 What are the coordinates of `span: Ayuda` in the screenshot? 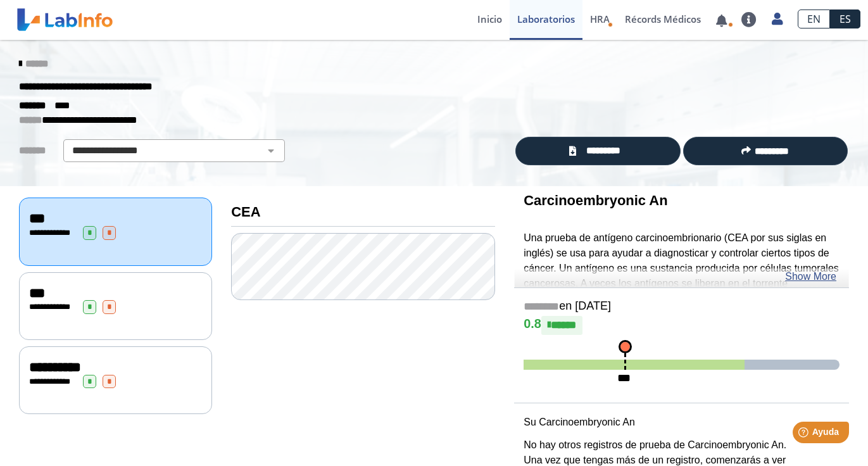 It's located at (70, 15).